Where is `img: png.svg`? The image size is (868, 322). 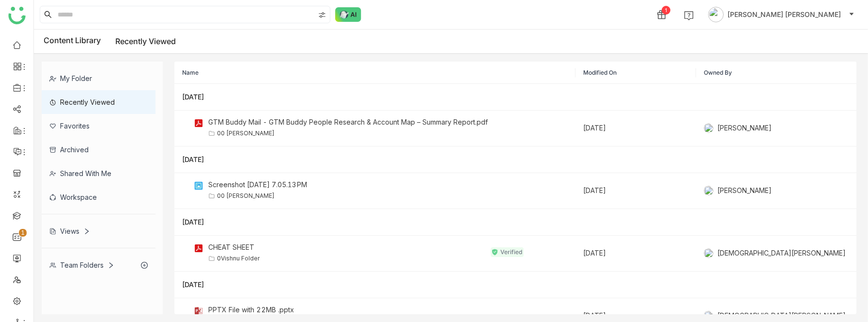 img: png.svg is located at coordinates (199, 186).